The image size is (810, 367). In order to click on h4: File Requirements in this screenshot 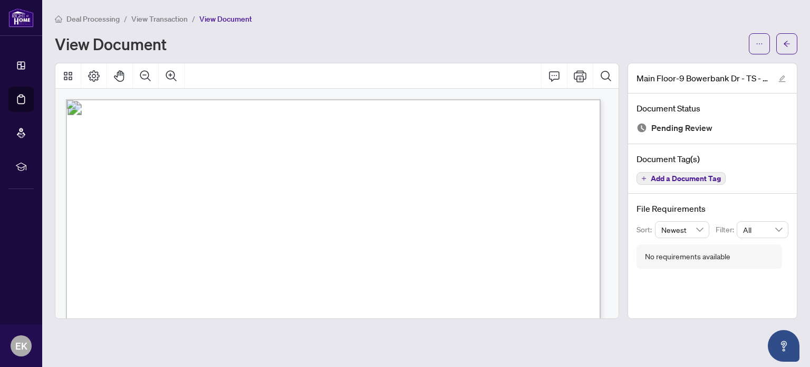, I will do `click(713, 208)`.